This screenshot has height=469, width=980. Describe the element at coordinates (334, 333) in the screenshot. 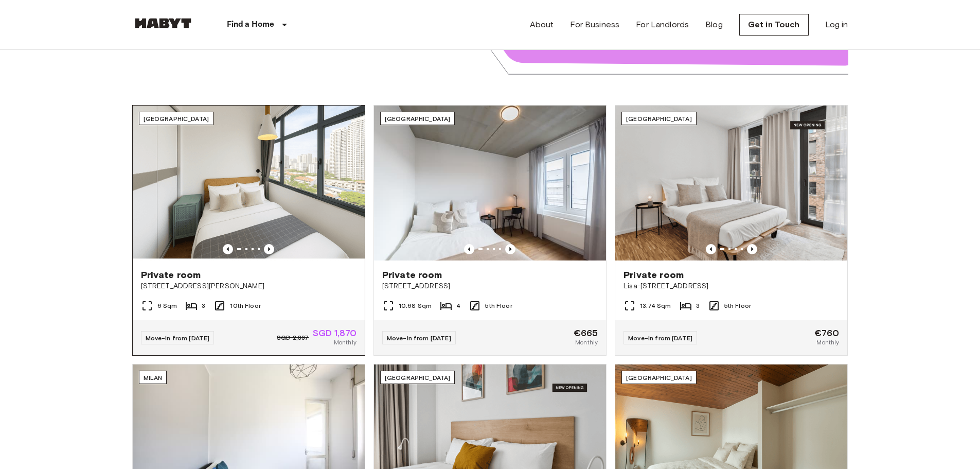

I see `span: SGD 1,870` at that location.